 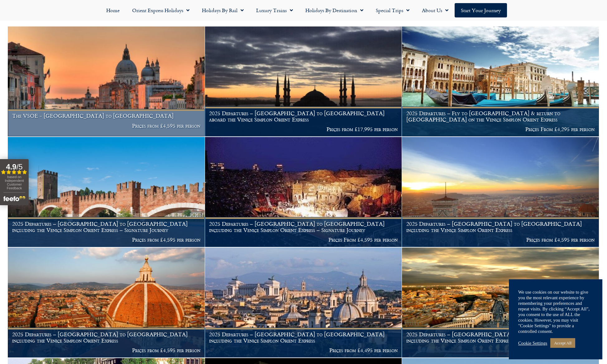 What do you see at coordinates (481, 10) in the screenshot?
I see `a: Start your Journey` at bounding box center [481, 10].